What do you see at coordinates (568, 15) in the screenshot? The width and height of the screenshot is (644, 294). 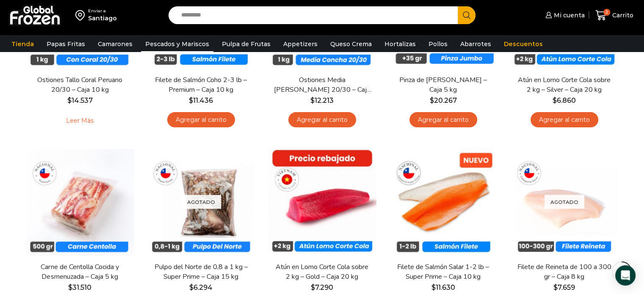 I see `span: Mi cuenta` at bounding box center [568, 15].